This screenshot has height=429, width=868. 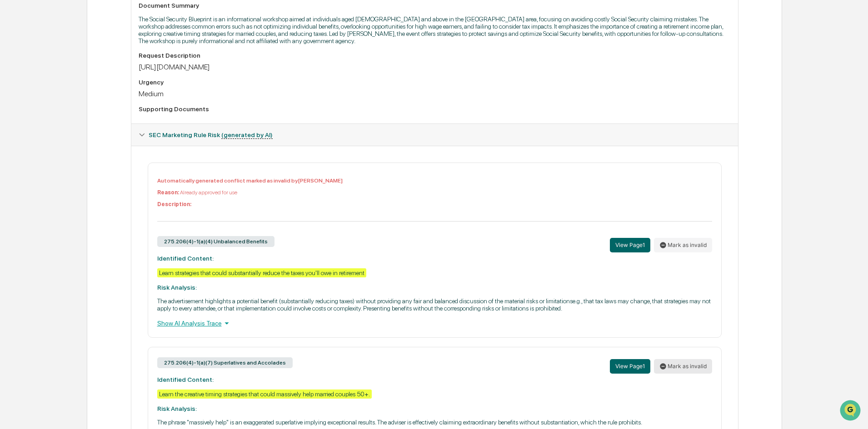 I want to click on p: How can we help?, so click(x=87, y=26).